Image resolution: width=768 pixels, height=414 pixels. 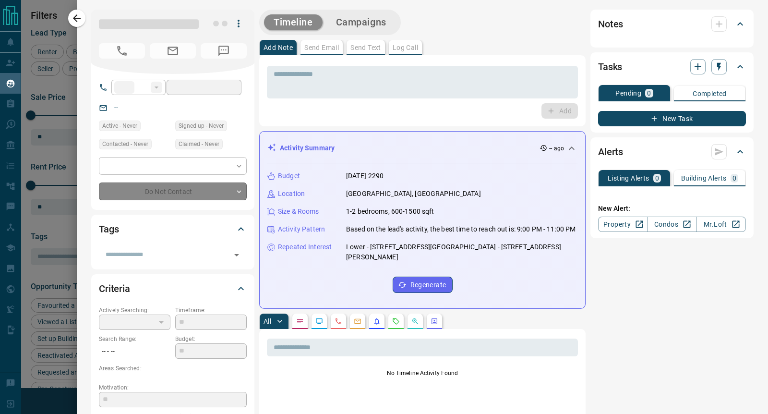 I want to click on svg: Lead Browsing Activity, so click(x=319, y=321).